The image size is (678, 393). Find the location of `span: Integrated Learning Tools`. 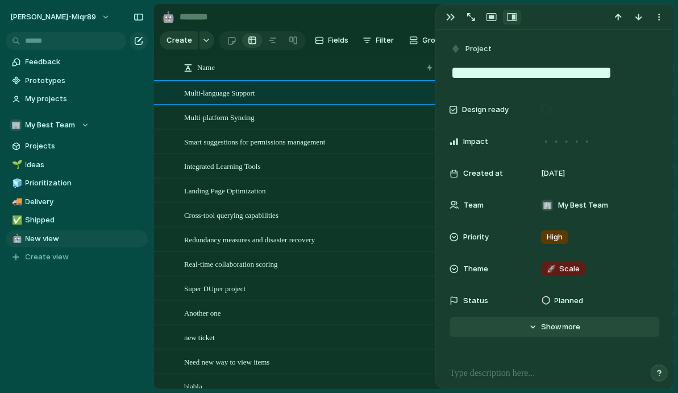

span: Integrated Learning Tools is located at coordinates (222, 165).